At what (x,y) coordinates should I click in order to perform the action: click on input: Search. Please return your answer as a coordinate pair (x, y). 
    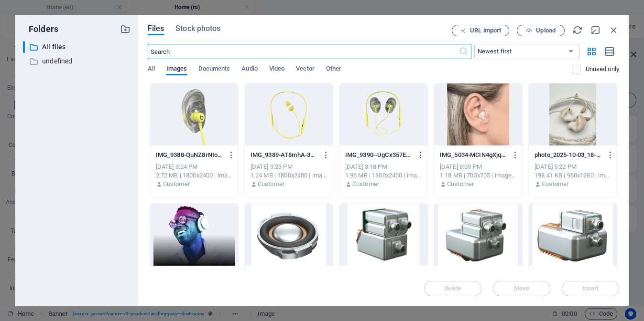
    Looking at the image, I should click on (303, 52).